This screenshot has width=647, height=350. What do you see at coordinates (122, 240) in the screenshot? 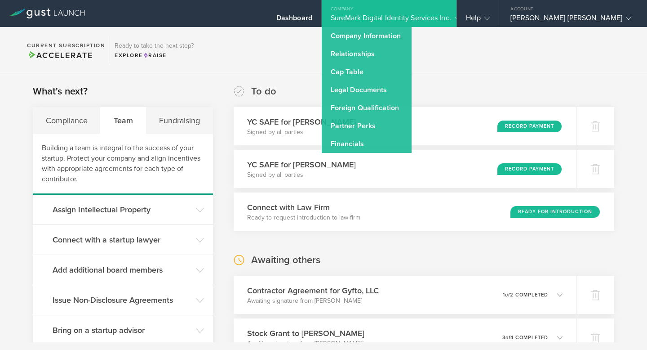
I see `h3: Connect with a startup lawyer` at bounding box center [122, 240].